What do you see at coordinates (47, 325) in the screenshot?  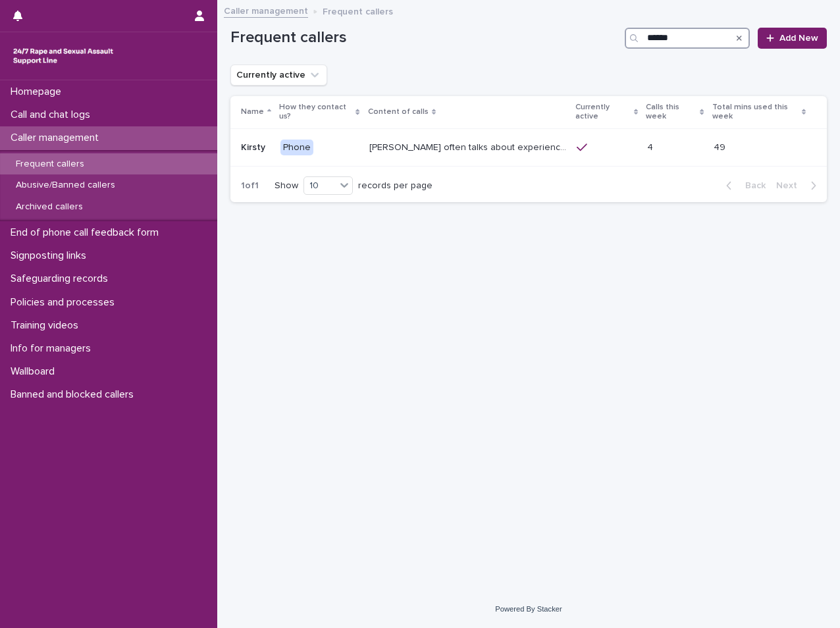 I see `p: Training videos` at bounding box center [47, 325].